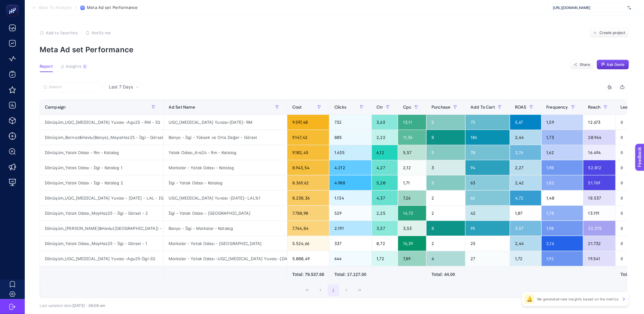 The height and width of the screenshot is (314, 644). What do you see at coordinates (334, 200) in the screenshot?
I see `div: Last 7 Days` at bounding box center [334, 200].